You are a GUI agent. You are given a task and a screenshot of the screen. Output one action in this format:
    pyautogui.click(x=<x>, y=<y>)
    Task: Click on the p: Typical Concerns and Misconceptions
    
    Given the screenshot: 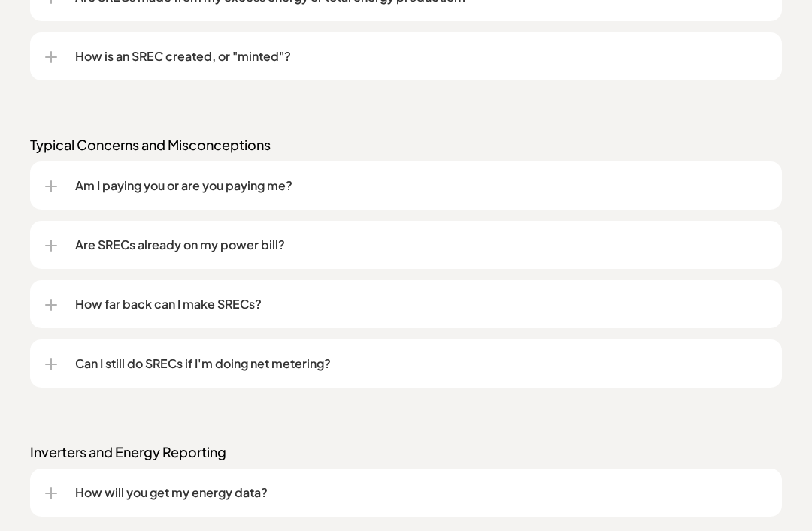 What is the action you would take?
    pyautogui.click(x=406, y=145)
    